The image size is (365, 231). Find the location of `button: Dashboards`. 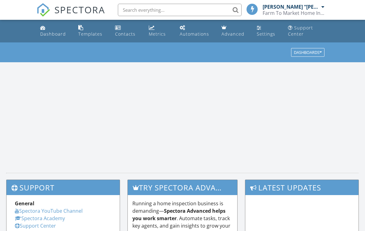

button: Dashboards is located at coordinates (308, 53).